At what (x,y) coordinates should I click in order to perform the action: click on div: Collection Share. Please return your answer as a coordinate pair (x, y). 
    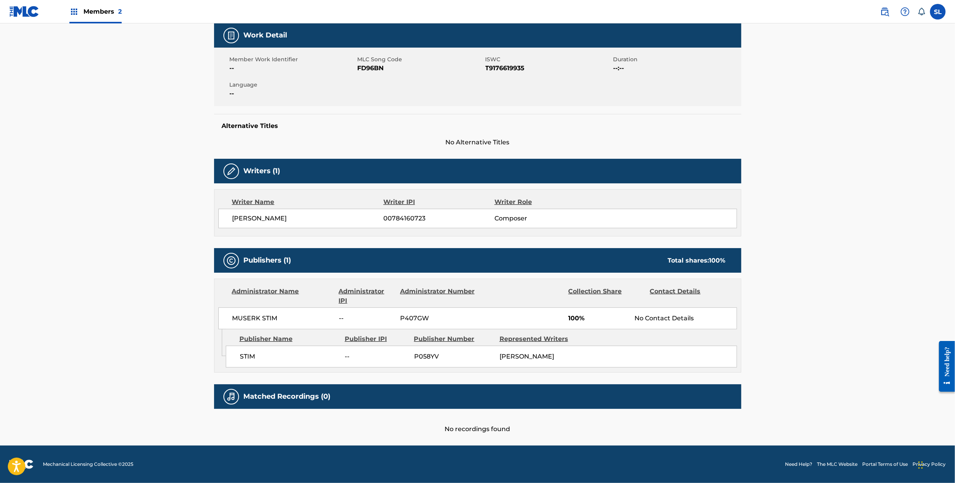
    Looking at the image, I should click on (606, 296).